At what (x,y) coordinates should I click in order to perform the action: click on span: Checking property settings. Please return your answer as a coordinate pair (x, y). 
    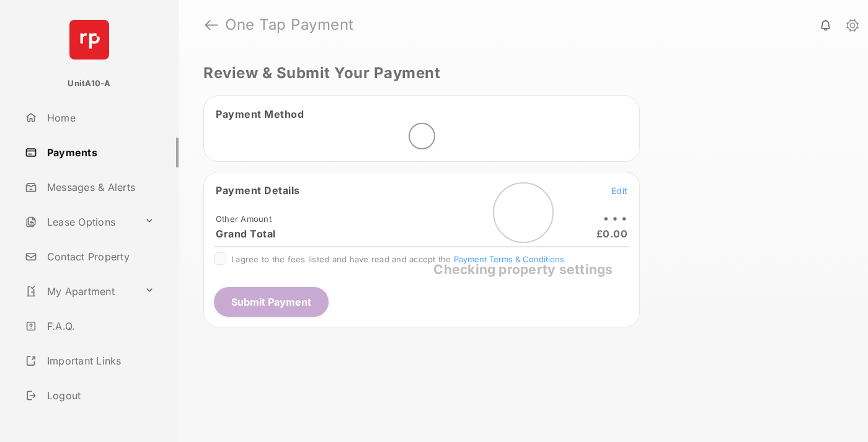
    Looking at the image, I should click on (523, 268).